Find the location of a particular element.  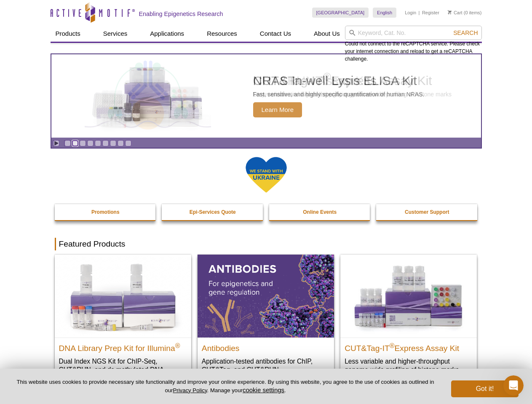

a: Online Events is located at coordinates (320, 212).